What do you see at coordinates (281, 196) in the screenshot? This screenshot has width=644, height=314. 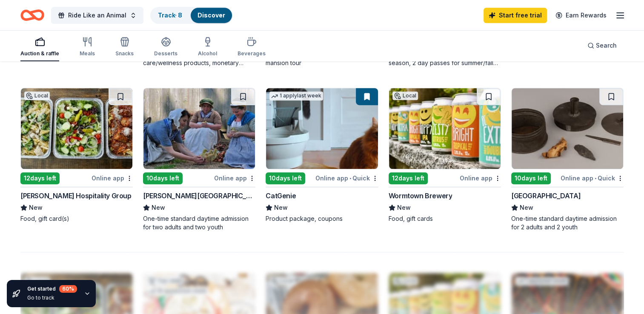 I see `div: CatGenie` at bounding box center [281, 196].